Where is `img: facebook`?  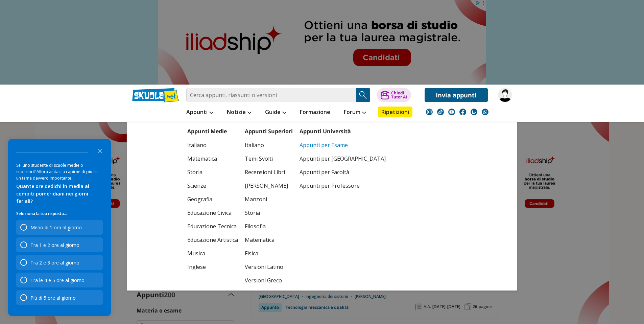
img: facebook is located at coordinates (463, 112).